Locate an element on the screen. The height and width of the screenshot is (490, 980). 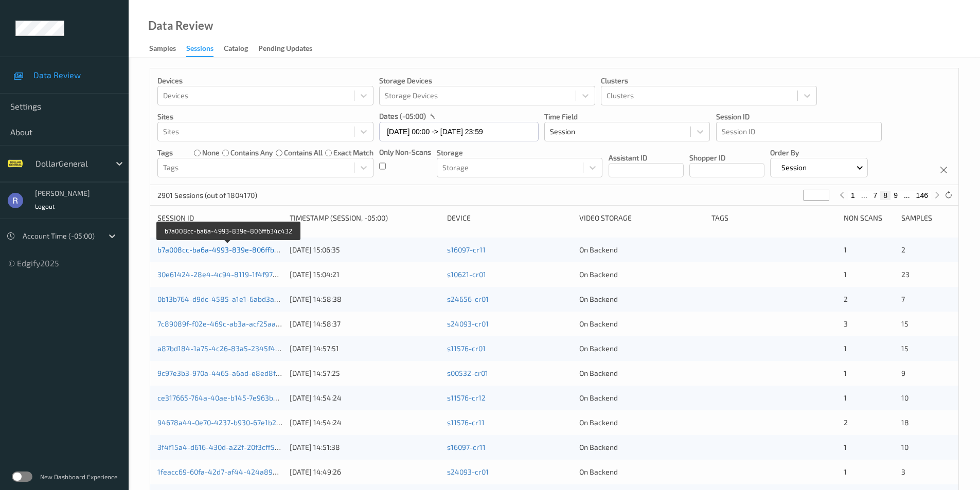
button: 1 is located at coordinates (853, 195).